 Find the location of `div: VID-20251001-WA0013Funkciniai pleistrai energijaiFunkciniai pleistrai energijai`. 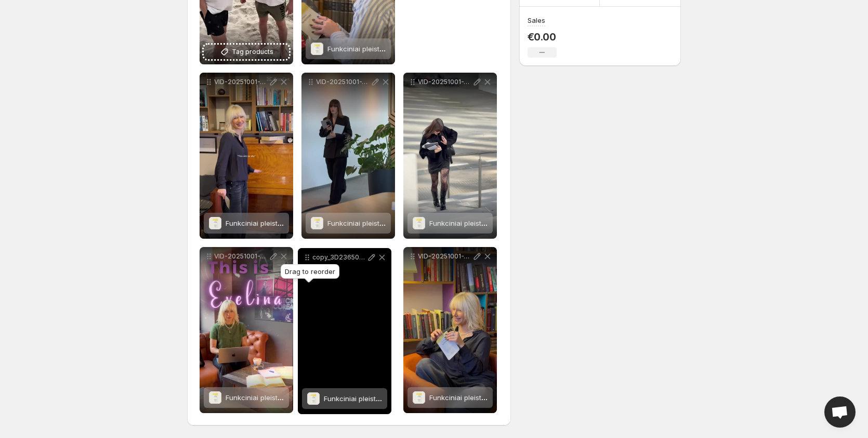

div: VID-20251001-WA0013Funkciniai pleistrai energijaiFunkciniai pleistrai energijai is located at coordinates (450, 330).